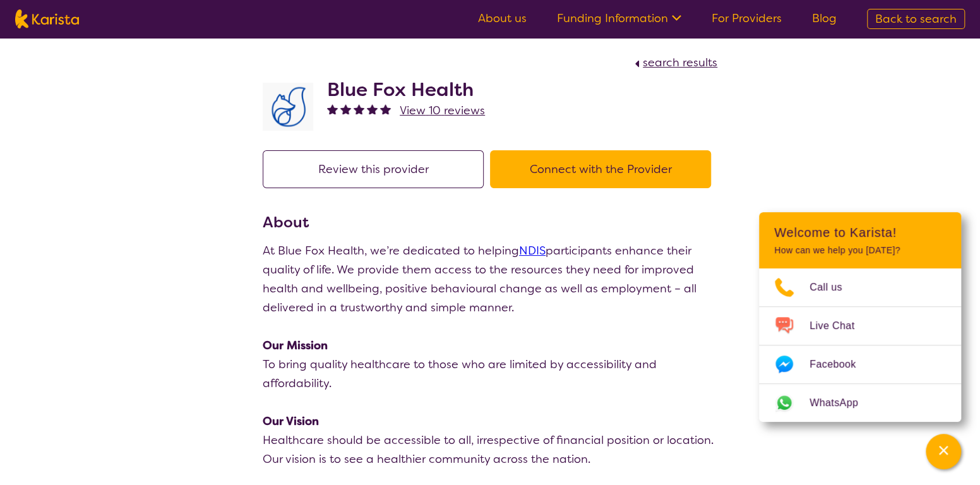 The image size is (980, 485). I want to click on a: Connect with the Provider, so click(604, 169).